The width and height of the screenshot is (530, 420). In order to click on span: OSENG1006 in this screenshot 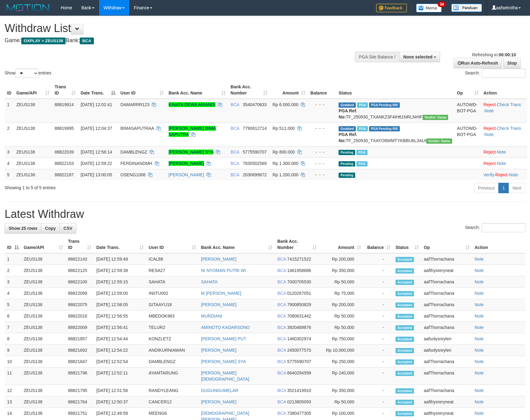, I will do `click(133, 175)`.